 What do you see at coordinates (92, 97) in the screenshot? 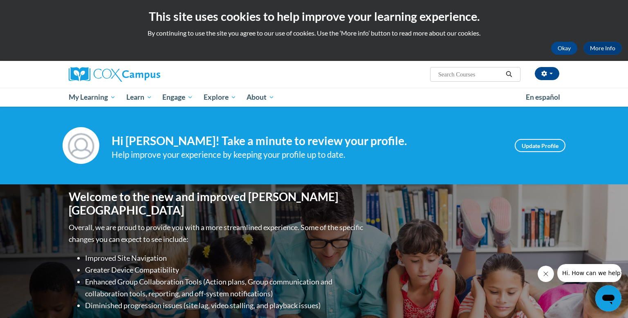
I see `a: My Learning` at bounding box center [92, 97].